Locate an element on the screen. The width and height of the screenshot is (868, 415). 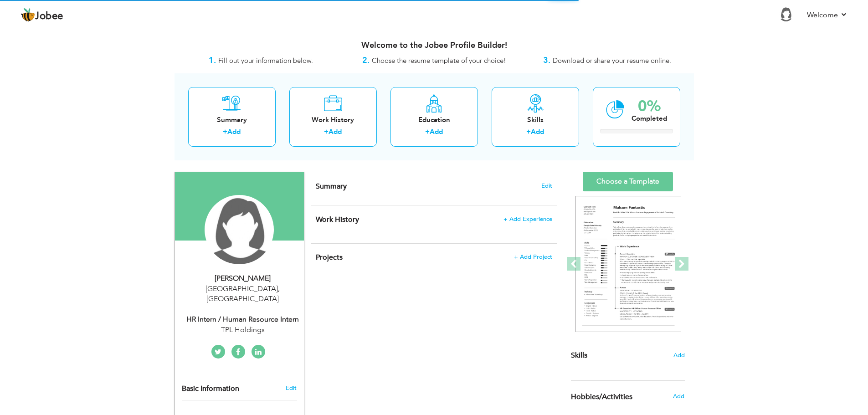
span: + Add Experience is located at coordinates (528, 219).